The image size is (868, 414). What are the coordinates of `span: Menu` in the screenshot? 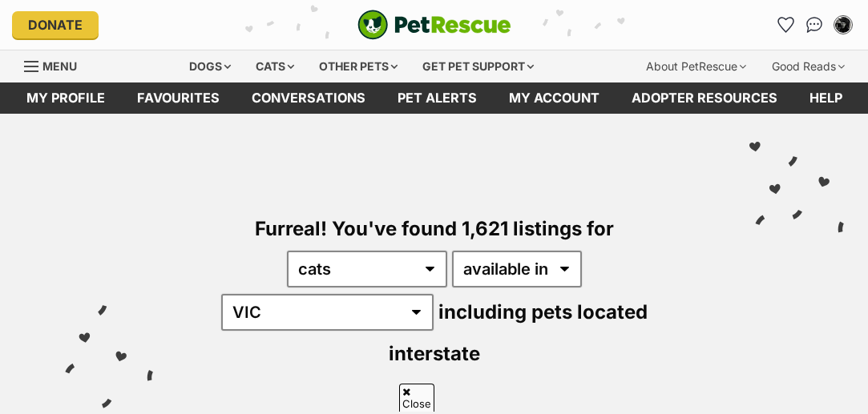 It's located at (59, 66).